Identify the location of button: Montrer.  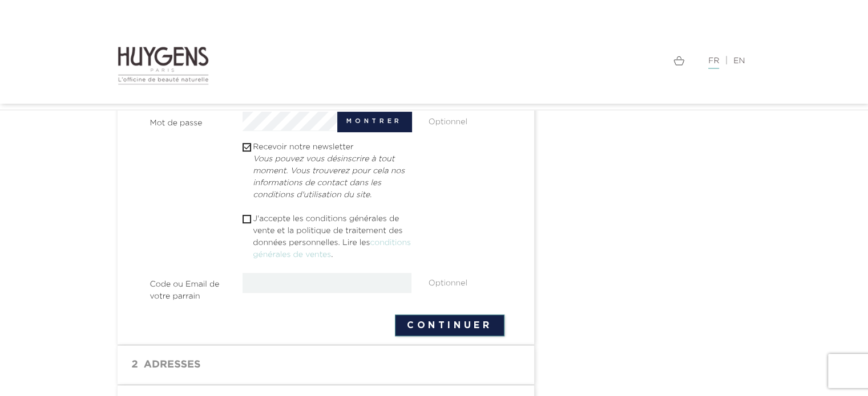
(374, 121).